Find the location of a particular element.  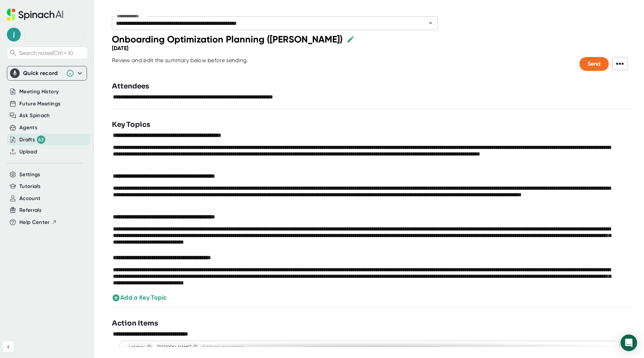

button: Referrals is located at coordinates (31, 210).